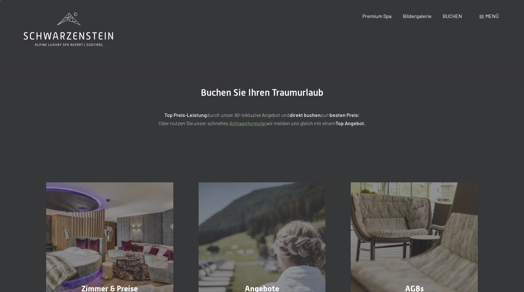 Image resolution: width=524 pixels, height=292 pixels. Describe the element at coordinates (186, 115) in the screenshot. I see `strong: Top Preis-Leistung` at that location.